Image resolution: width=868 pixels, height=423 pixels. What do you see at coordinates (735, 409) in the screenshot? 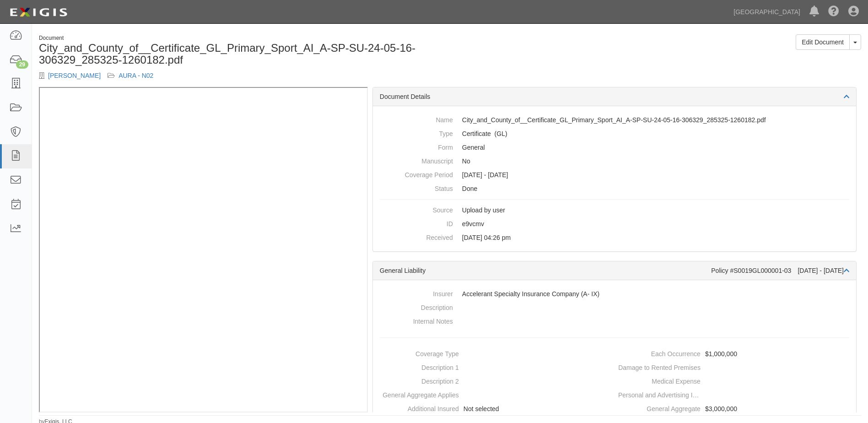
I see `dd: $3,000,000` at bounding box center [735, 409].